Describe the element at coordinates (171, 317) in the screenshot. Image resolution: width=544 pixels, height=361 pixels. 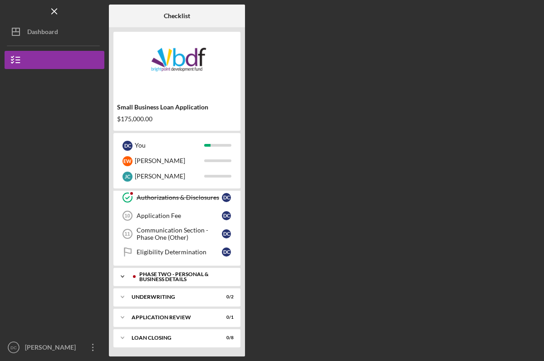
I see `div: Application Review` at that location.